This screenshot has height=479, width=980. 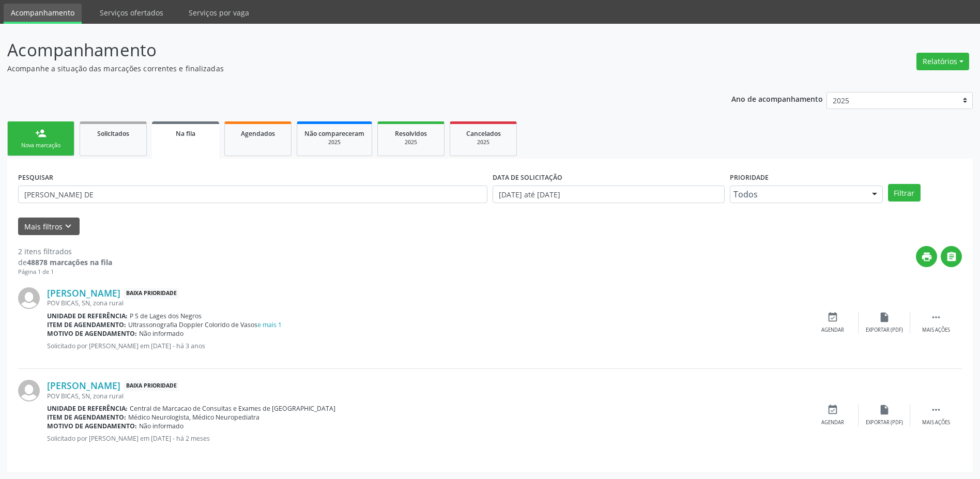 I want to click on span: Agendados, so click(x=258, y=133).